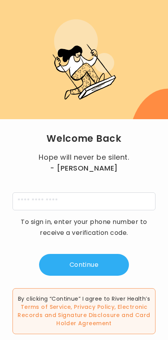 The width and height of the screenshot is (168, 340). What do you see at coordinates (84, 139) in the screenshot?
I see `h1: Welcome Back` at bounding box center [84, 139].